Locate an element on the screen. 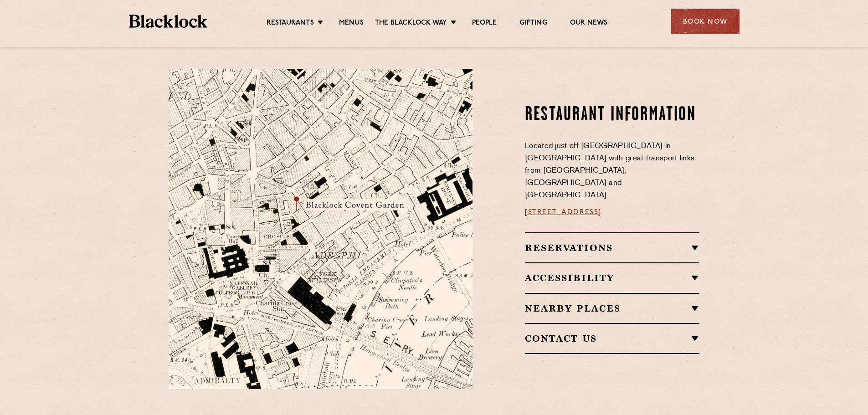  img: BL_Textured_Logo-footer-cropped.svg is located at coordinates (168, 21).